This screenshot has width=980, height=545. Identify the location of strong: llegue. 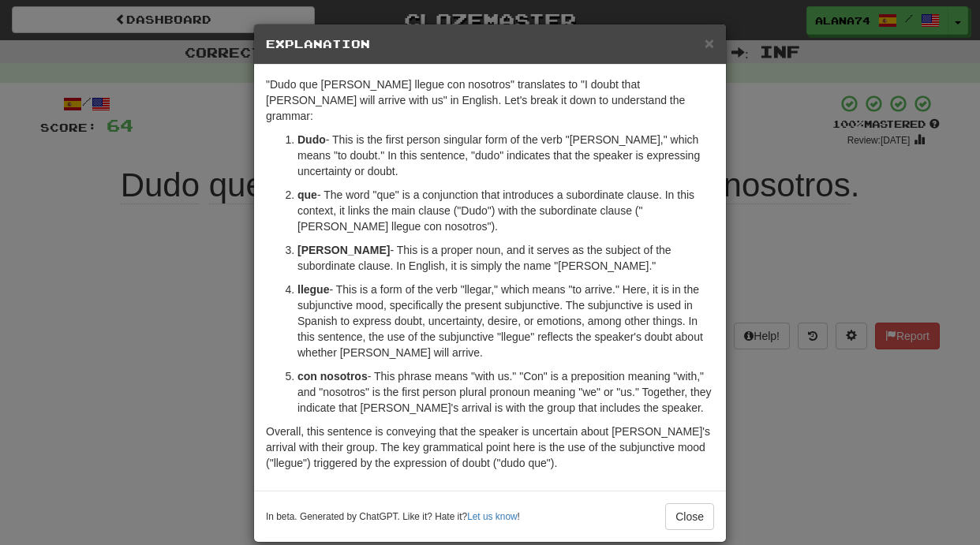
(313, 289).